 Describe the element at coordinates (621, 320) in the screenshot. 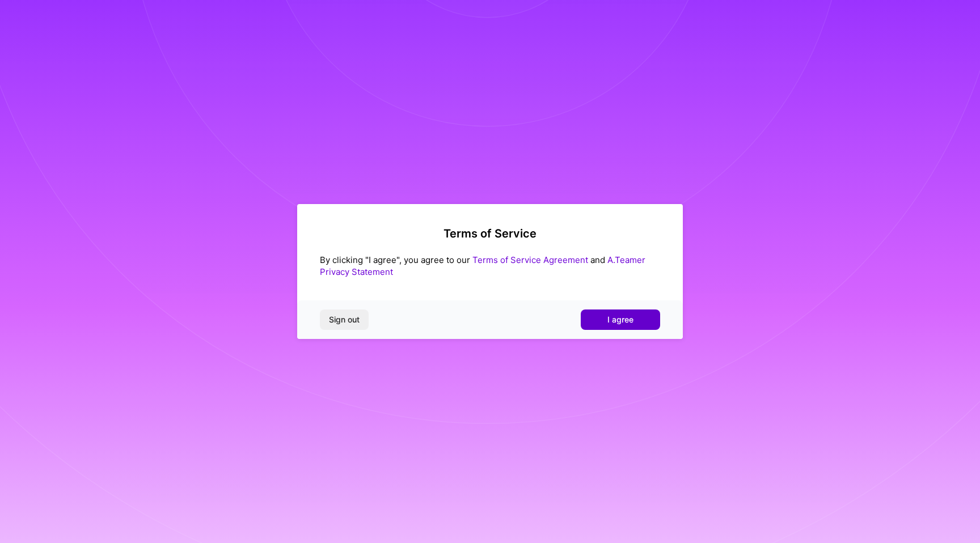

I see `span: I agree` at that location.